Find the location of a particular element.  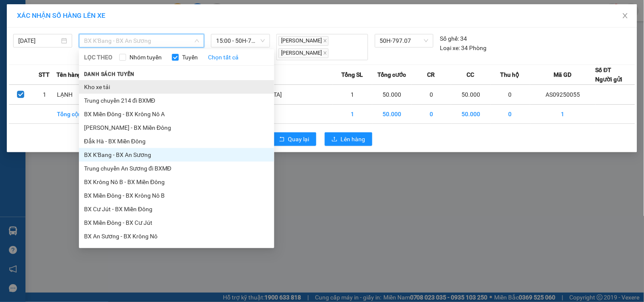

span: BX K'Bang - BX An Sương is located at coordinates (141, 41).